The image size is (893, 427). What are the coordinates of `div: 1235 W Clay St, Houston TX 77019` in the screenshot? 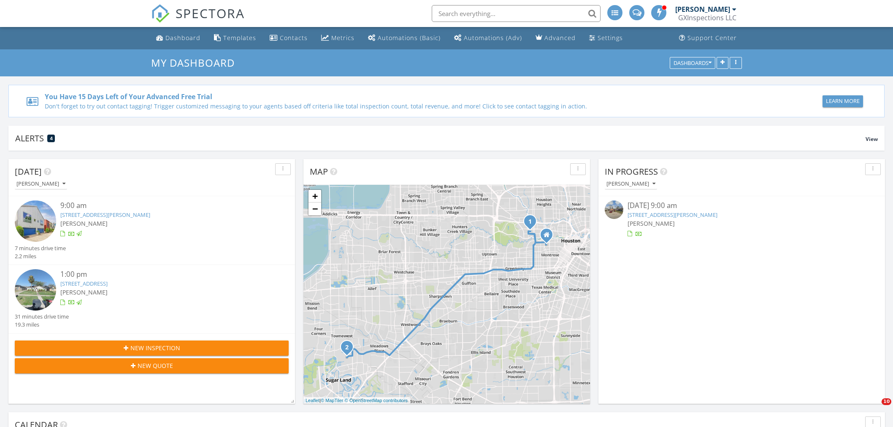 It's located at (549, 237).